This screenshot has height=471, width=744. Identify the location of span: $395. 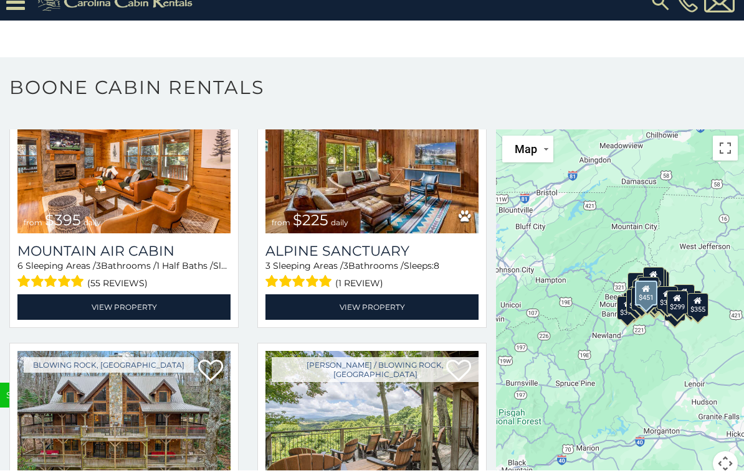
(63, 220).